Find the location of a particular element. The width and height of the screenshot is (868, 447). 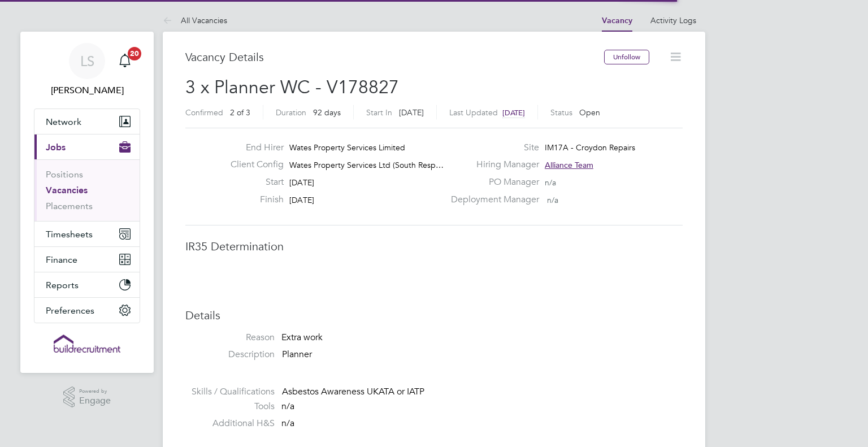

a: Placements is located at coordinates (69, 206).